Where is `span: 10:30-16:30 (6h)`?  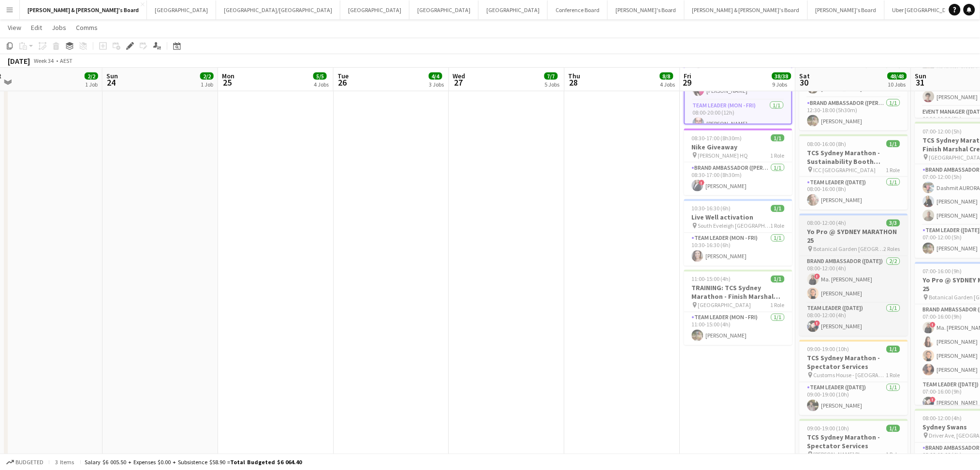
span: 10:30-16:30 (6h) is located at coordinates (711, 209).